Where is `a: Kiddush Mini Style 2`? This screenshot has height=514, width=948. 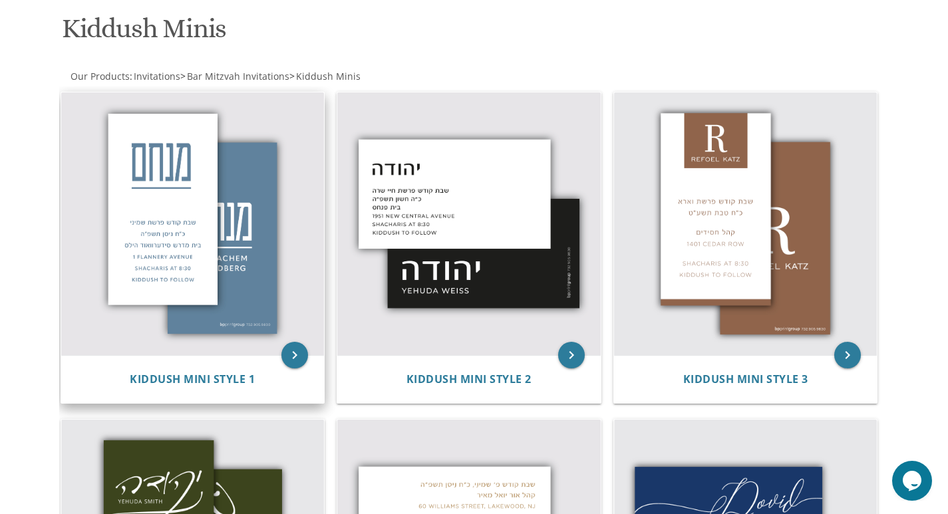
a: Kiddush Mini Style 2 is located at coordinates (469, 379).